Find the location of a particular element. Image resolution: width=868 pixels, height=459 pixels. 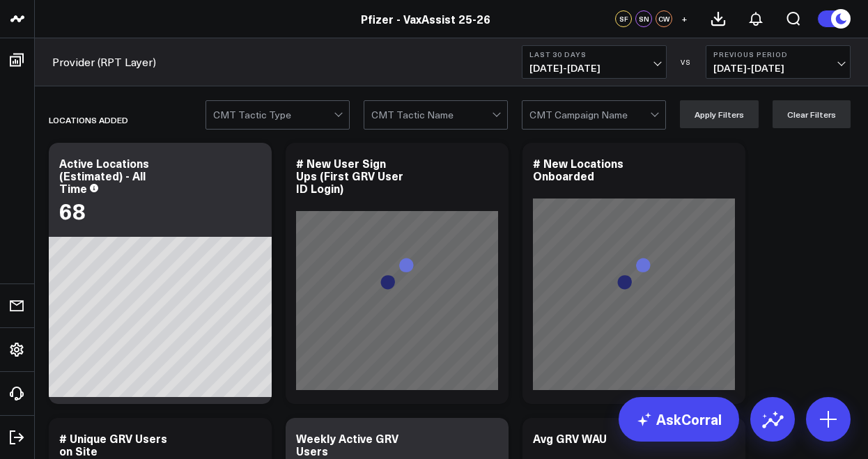

div: SF is located at coordinates (623, 19).